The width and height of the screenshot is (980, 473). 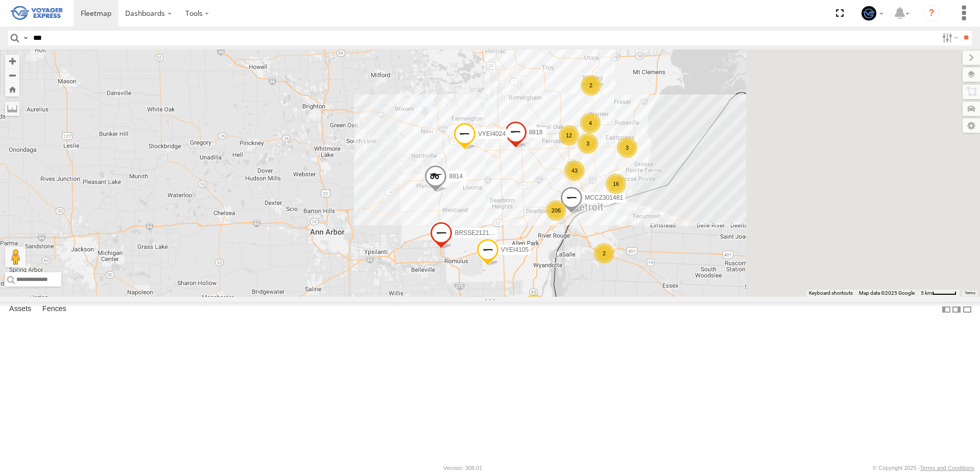 I want to click on div: 6, so click(x=534, y=304).